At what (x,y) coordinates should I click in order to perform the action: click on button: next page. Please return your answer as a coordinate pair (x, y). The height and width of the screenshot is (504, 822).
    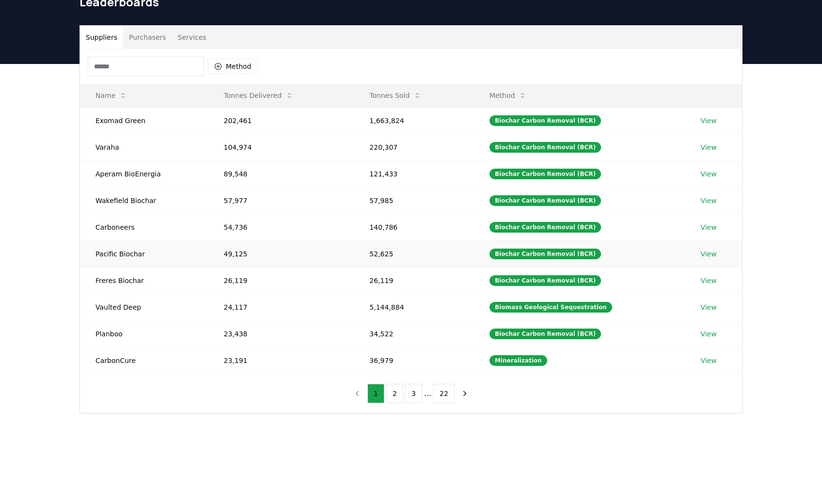
    Looking at the image, I should click on (465, 394).